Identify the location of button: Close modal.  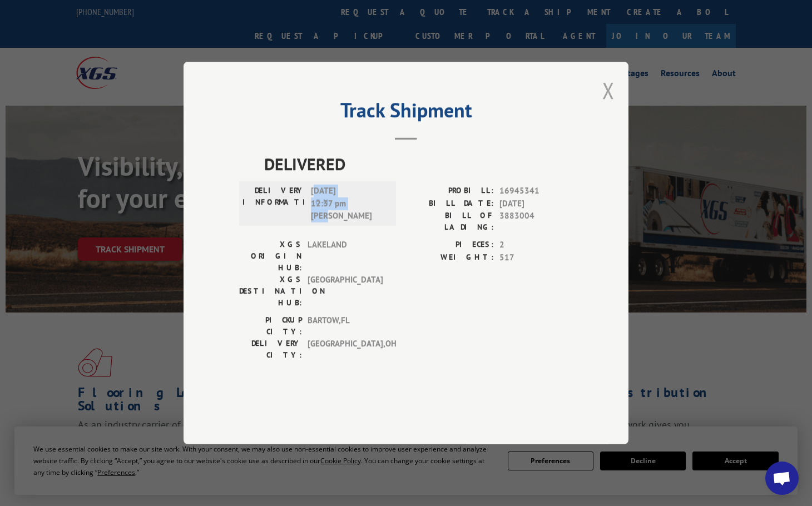
(609, 90).